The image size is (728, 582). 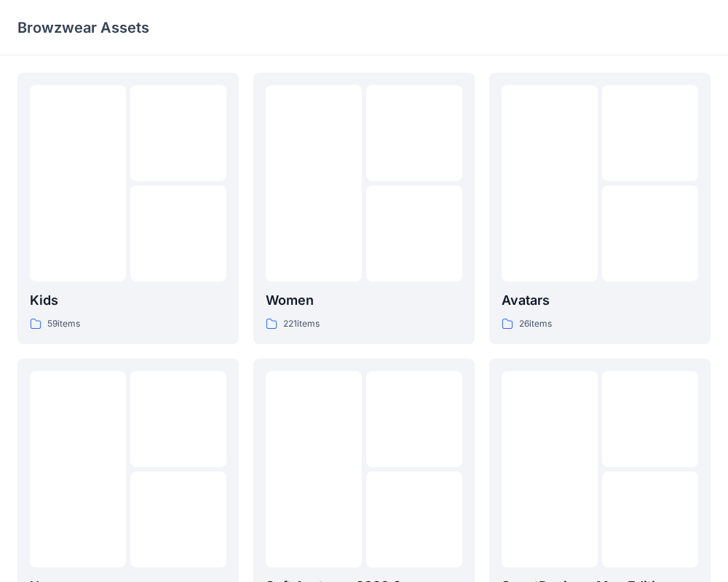 I want to click on a: Women221items, so click(x=364, y=208).